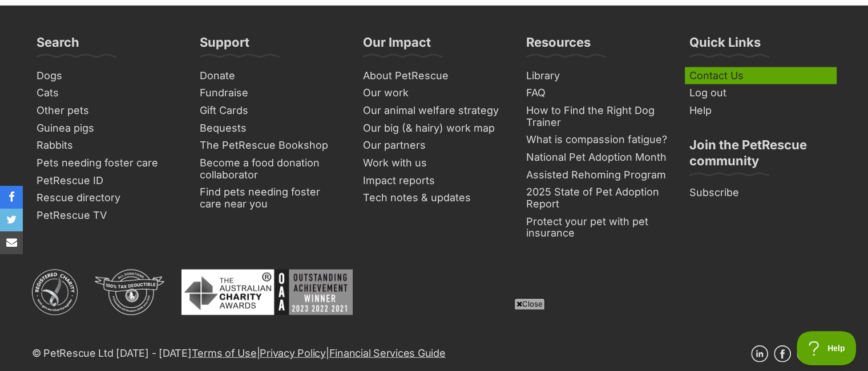 The width and height of the screenshot is (868, 371). What do you see at coordinates (761, 193) in the screenshot?
I see `a: Subscribe` at bounding box center [761, 193].